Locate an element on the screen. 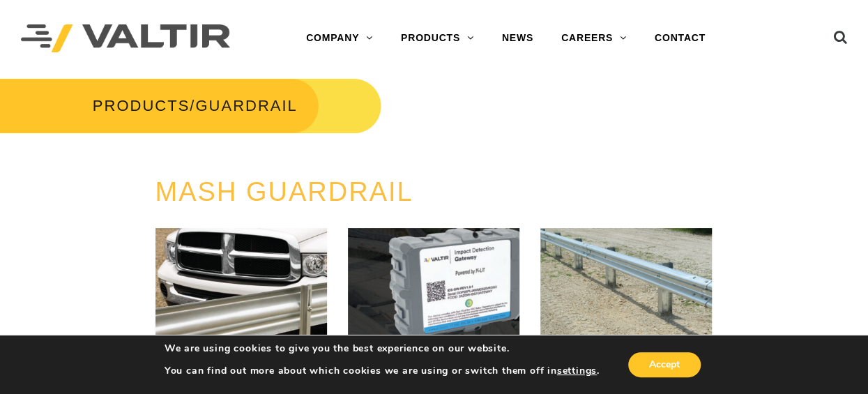  a: CONTACT is located at coordinates (679, 38).